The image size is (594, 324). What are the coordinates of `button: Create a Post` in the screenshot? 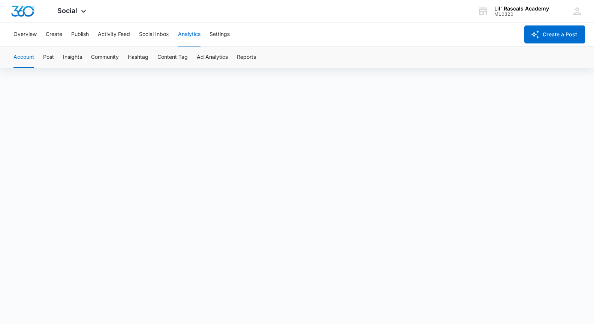 It's located at (555, 34).